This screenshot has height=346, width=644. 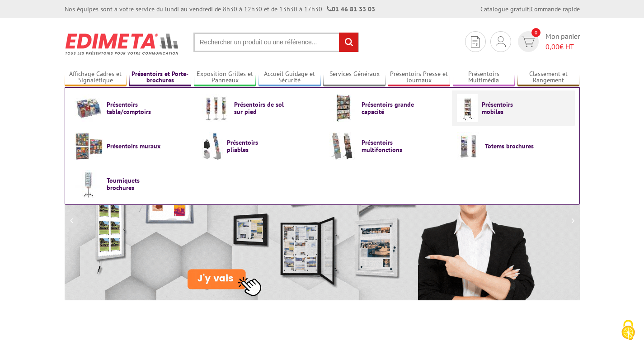 What do you see at coordinates (562, 42) in the screenshot?
I see `span: Mon panier` at bounding box center [562, 42].